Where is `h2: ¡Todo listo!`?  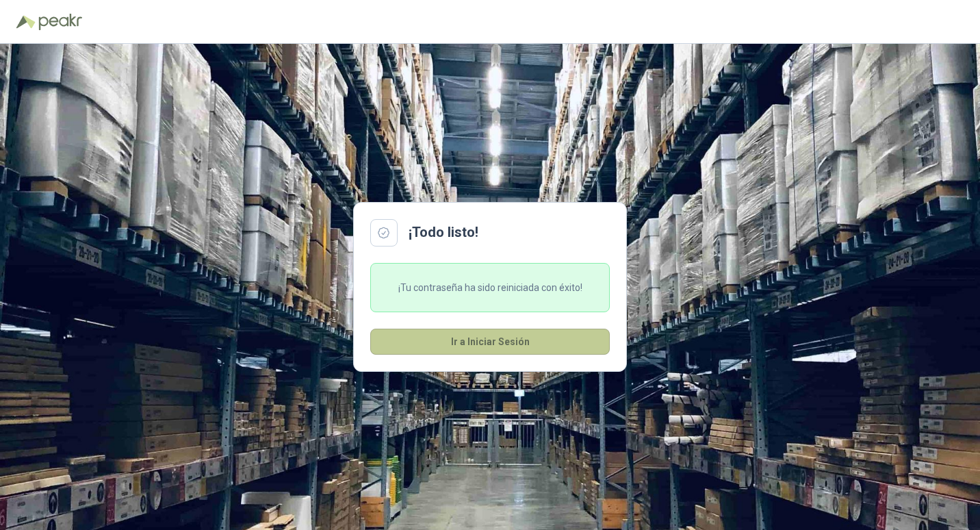
h2: ¡Todo listo! is located at coordinates (443, 232).